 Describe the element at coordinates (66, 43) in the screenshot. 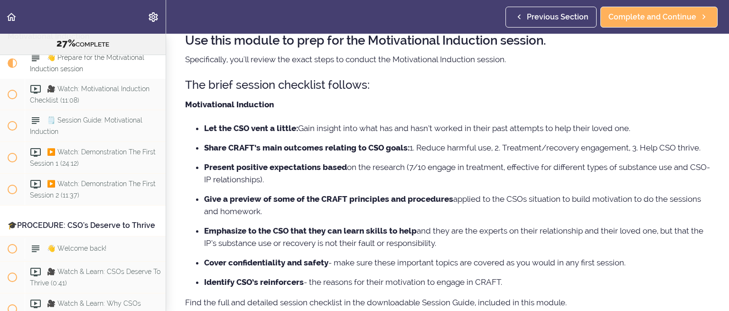

I see `span: 27%` at that location.